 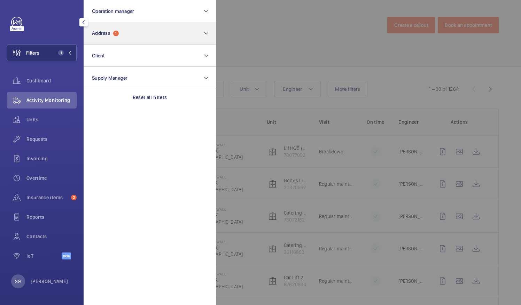 I want to click on span: Reports, so click(x=52, y=217).